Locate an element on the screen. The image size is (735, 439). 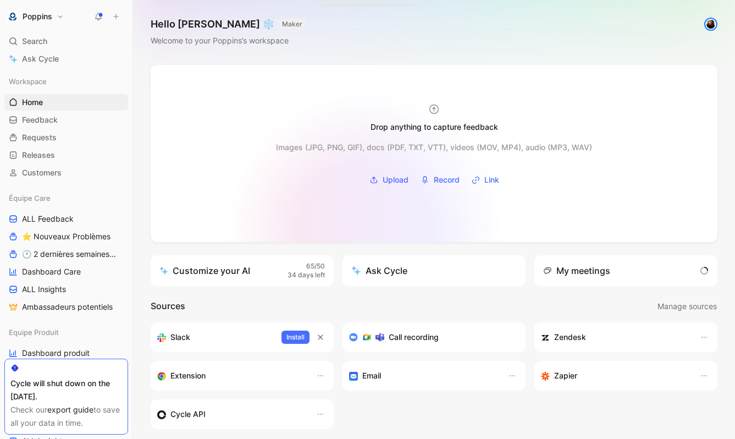
div: Welcome to your Poppins’s workspace is located at coordinates (228, 41).